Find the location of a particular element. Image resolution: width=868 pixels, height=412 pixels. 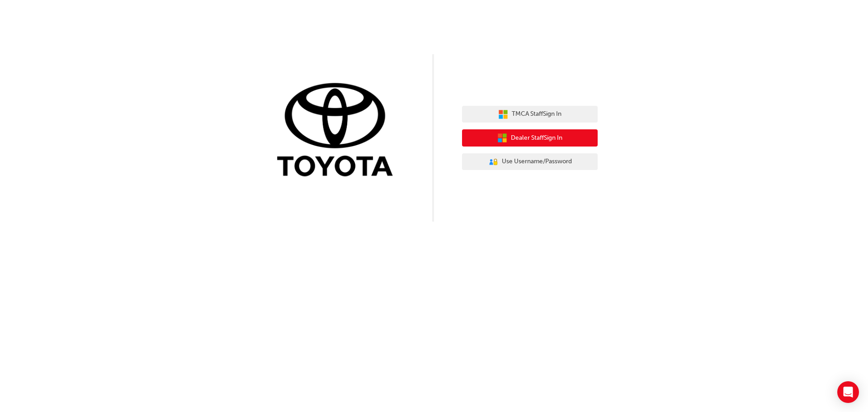

span: TMCA Staff Sign In is located at coordinates (536, 114).